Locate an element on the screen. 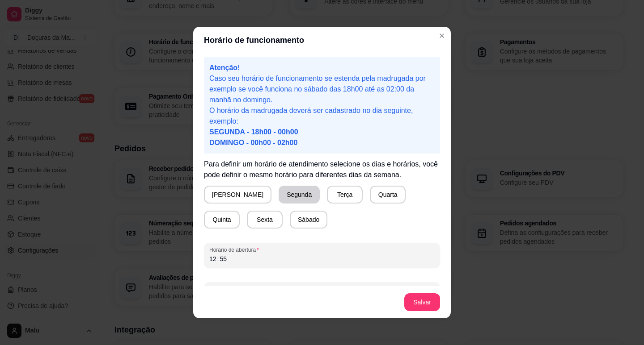 The width and height of the screenshot is (644, 345). div: minute, is located at coordinates (223, 259).